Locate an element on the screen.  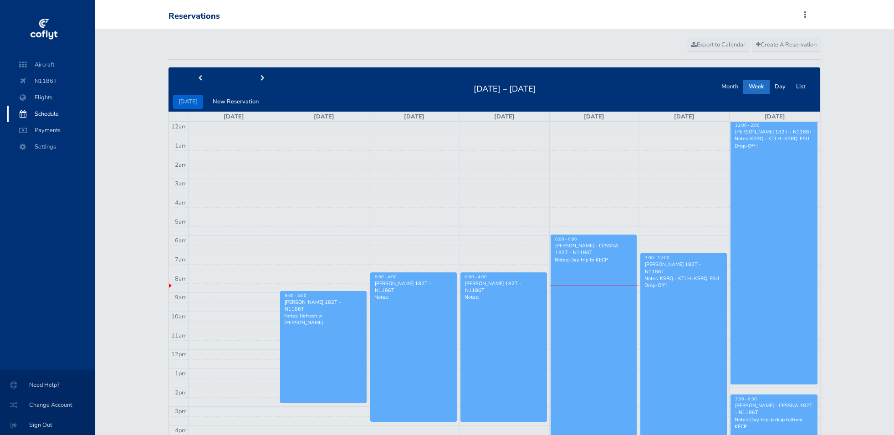
span: Aircraft is located at coordinates (51, 65).